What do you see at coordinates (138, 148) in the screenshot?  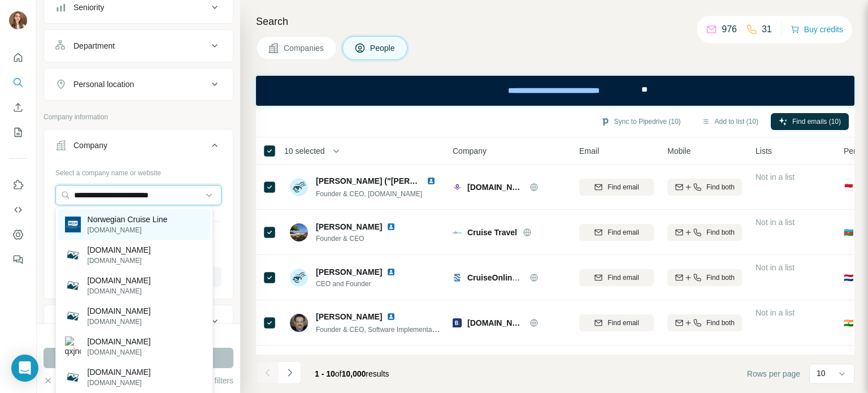 I see `button: Company` at bounding box center [138, 148].